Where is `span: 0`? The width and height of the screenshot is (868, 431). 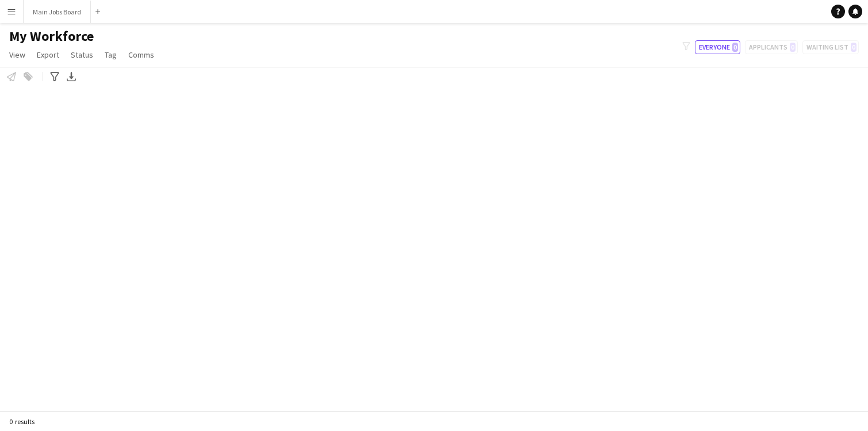
span: 0 is located at coordinates (735, 48).